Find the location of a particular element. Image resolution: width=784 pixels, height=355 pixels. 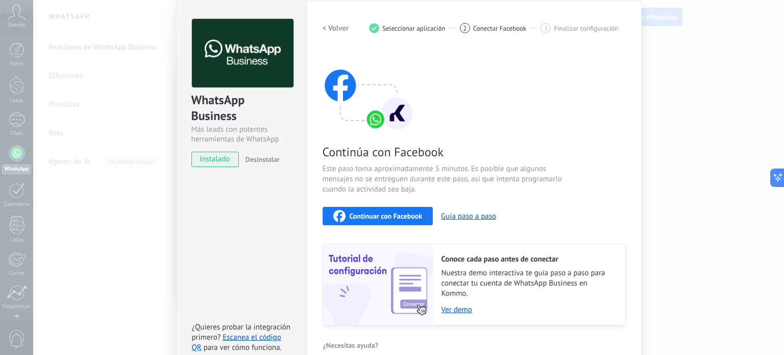

span: ¿Quieres probar la integración primero? is located at coordinates (241, 332).